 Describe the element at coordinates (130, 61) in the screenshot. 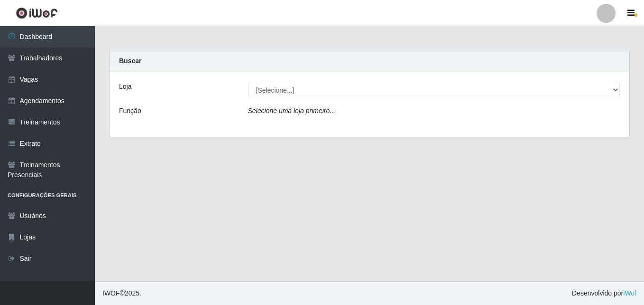

I see `strong: Buscar` at that location.